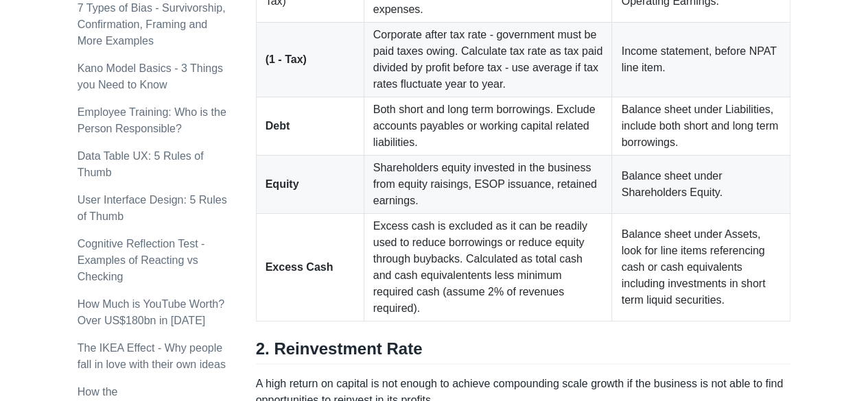 This screenshot has height=401, width=868. What do you see at coordinates (282, 184) in the screenshot?
I see `strong: Equity` at bounding box center [282, 184].